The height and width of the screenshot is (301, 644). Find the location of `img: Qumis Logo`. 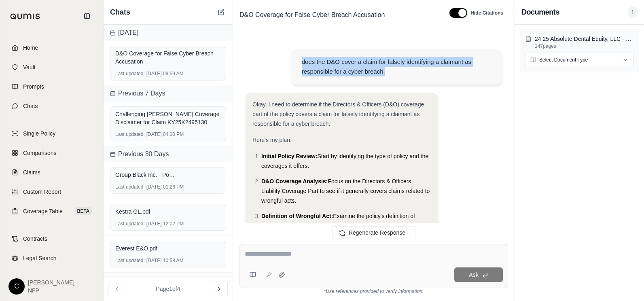

img: Qumis Logo is located at coordinates (25, 16).